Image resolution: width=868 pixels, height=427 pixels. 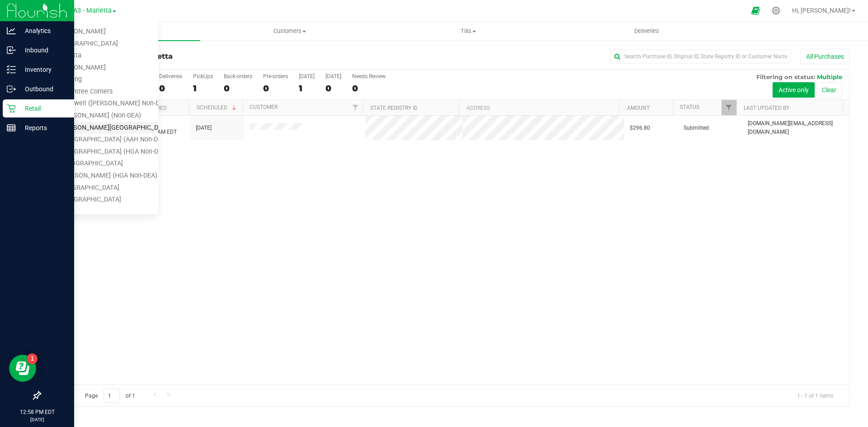 What do you see at coordinates (111, 395) in the screenshot?
I see `input: 1` at bounding box center [111, 395].